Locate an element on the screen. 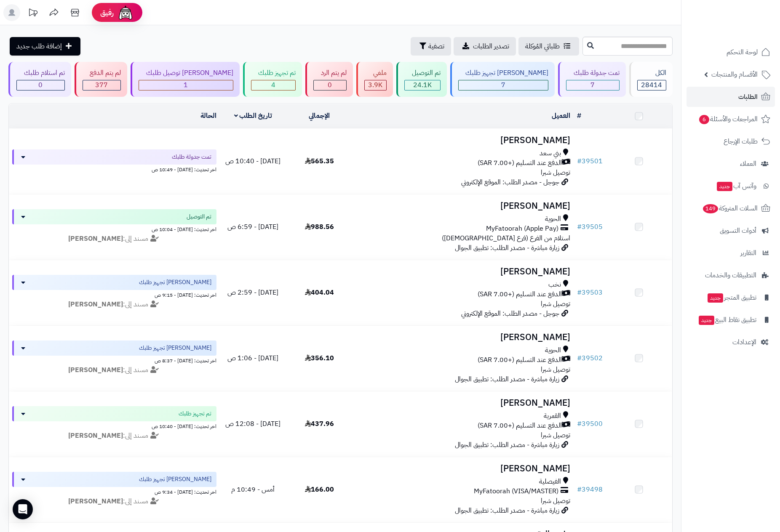  a: ملغي 3.9K is located at coordinates (375, 79).